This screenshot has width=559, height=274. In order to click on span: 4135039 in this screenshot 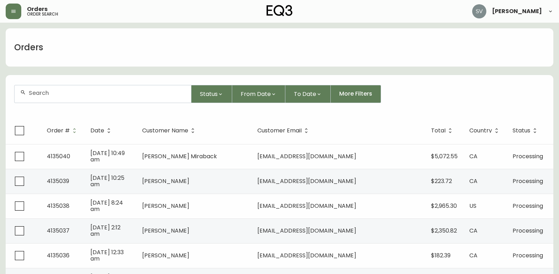, I will do `click(58, 181)`.